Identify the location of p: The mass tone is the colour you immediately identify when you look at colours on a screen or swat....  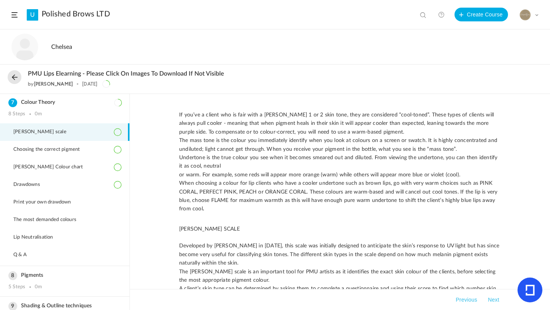
(340, 145).